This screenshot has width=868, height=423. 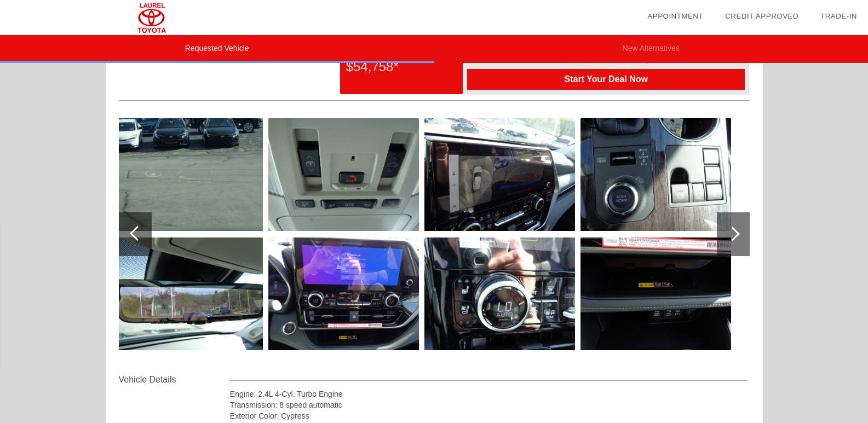 What do you see at coordinates (655, 293) in the screenshot?
I see `img: aec6ed0fb38f4fdd9a652becd29e694d.JPG` at bounding box center [655, 293].